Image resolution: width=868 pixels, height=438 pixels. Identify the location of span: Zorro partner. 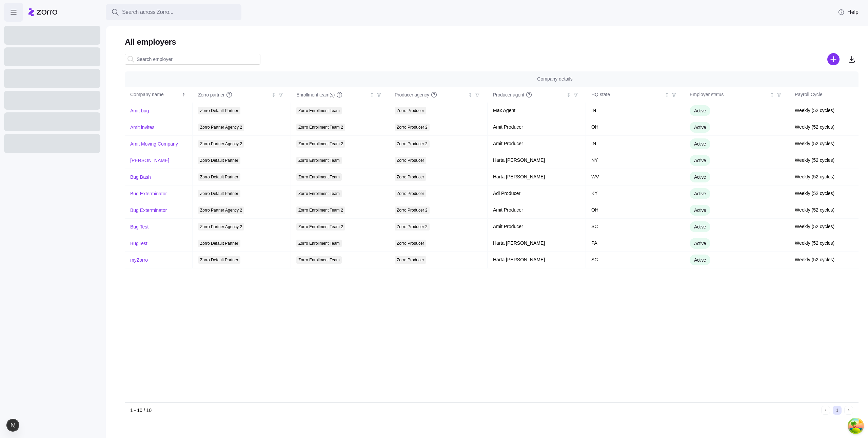
(212, 95).